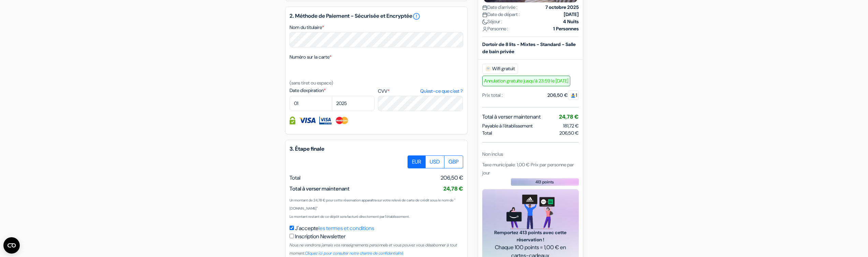 Image resolution: width=868 pixels, height=257 pixels. Describe the element at coordinates (530, 211) in the screenshot. I see `img: gift_card_hero_new.png` at that location.